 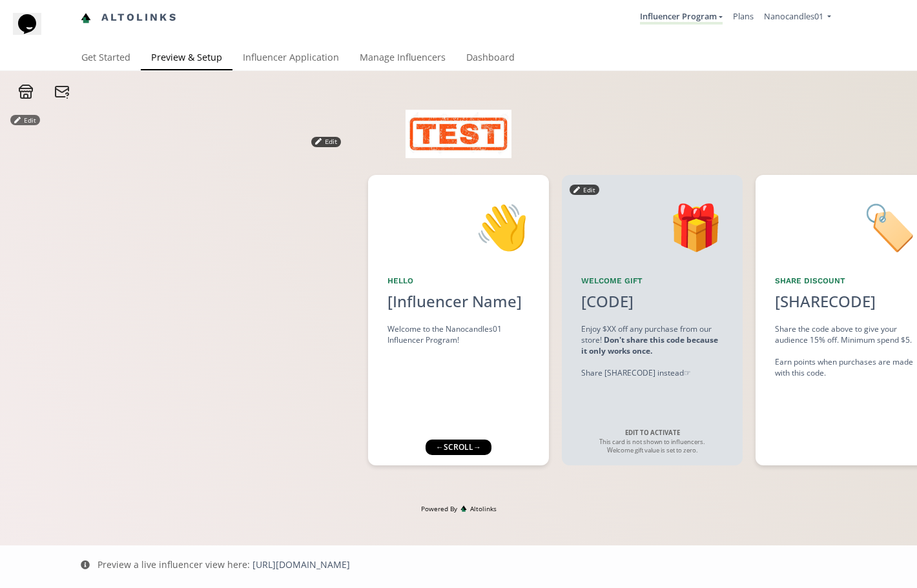 What do you see at coordinates (793, 16) in the screenshot?
I see `span: Nanocandles01` at bounding box center [793, 16].